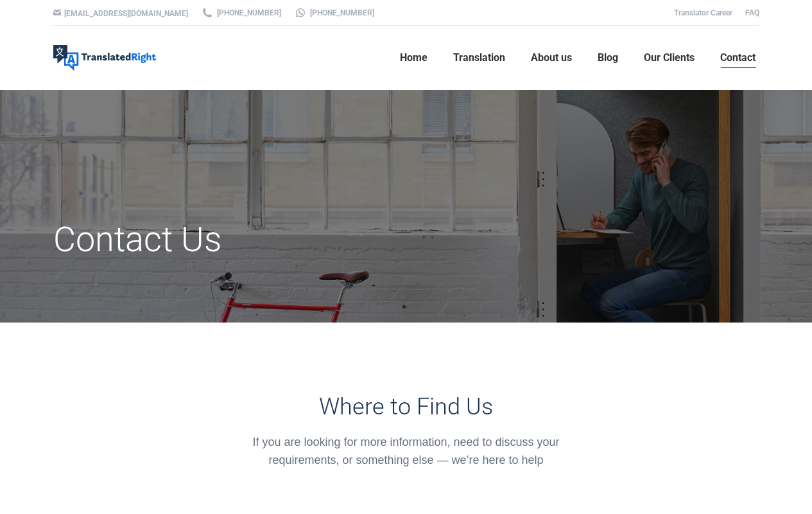 The width and height of the screenshot is (812, 514). I want to click on a: About us, so click(551, 57).